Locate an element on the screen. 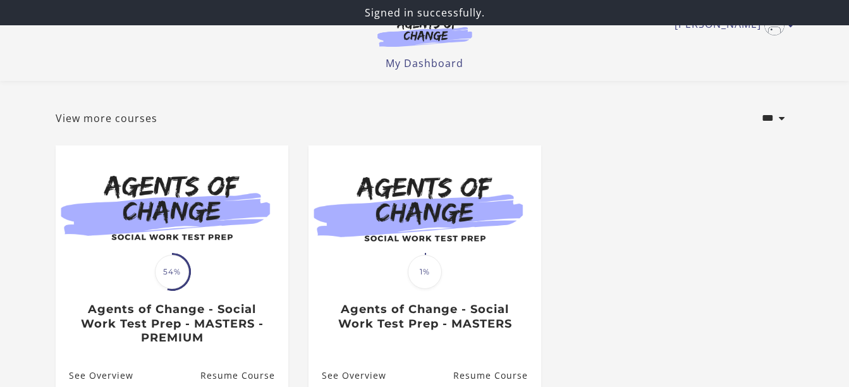  p: Signed in successfully. is located at coordinates (424, 13).